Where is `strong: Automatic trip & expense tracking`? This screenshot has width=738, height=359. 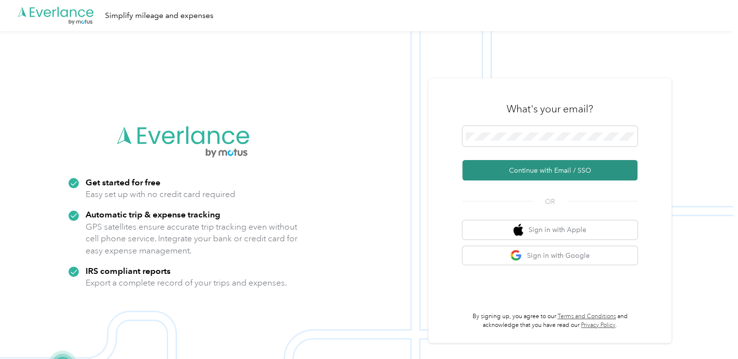 strong: Automatic trip & expense tracking is located at coordinates (153, 214).